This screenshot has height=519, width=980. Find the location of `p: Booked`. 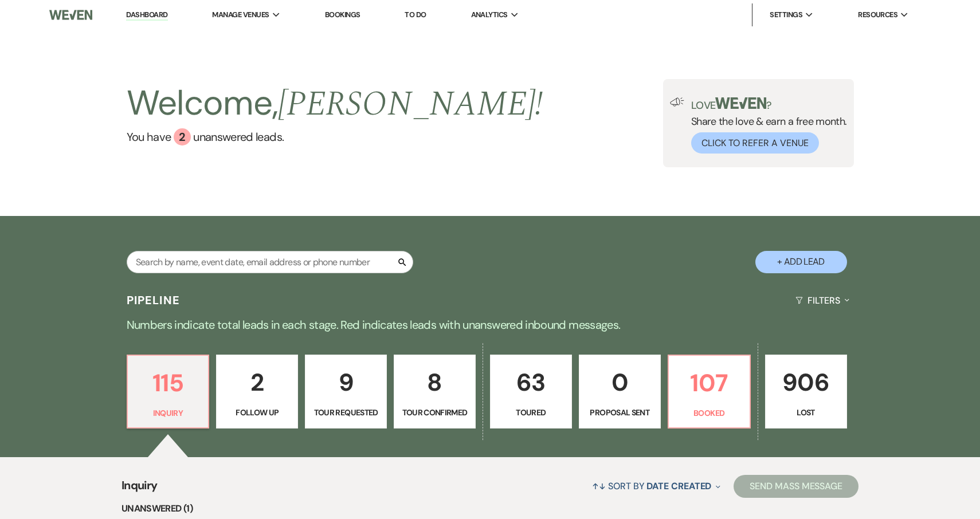

p: Booked is located at coordinates (709, 413).